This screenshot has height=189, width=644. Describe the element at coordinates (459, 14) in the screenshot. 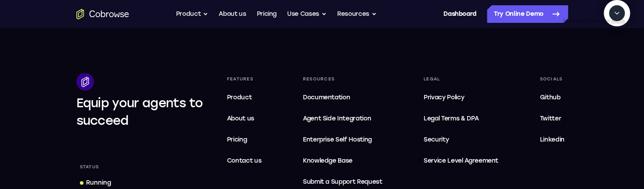

I see `a: Dashboard` at that location.